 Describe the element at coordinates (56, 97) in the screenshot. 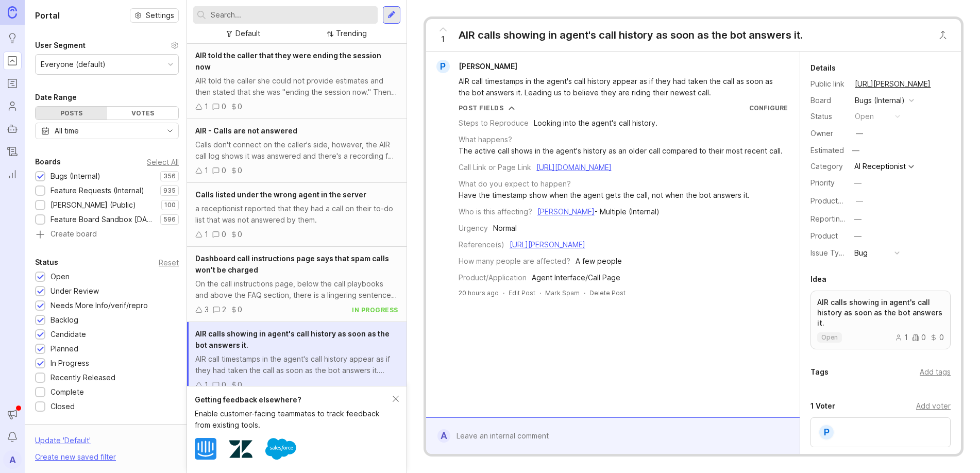

I see `div: Date Range` at that location.